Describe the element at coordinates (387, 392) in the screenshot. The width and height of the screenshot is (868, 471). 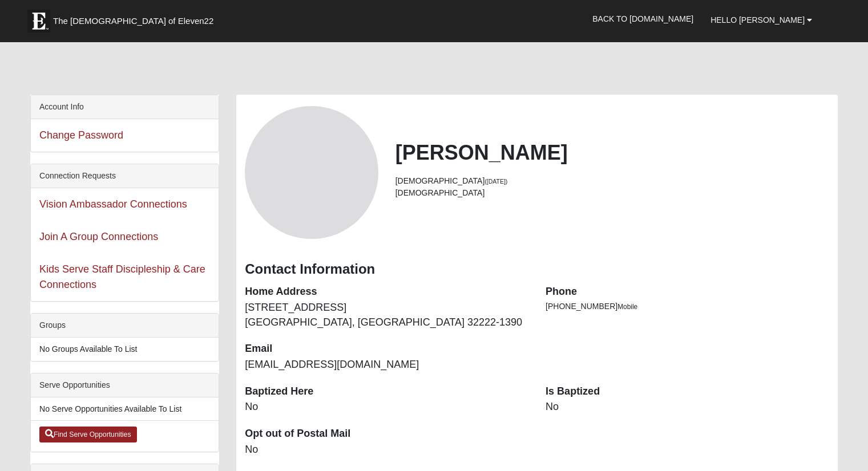
I see `dt: Baptized Here` at that location.